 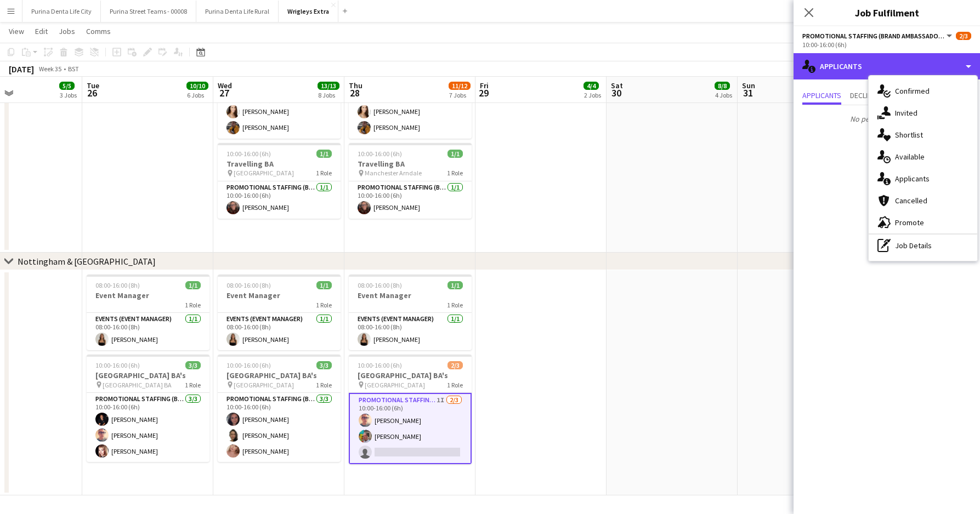 What do you see at coordinates (198, 86) in the screenshot?
I see `span: 10/10` at bounding box center [198, 86].